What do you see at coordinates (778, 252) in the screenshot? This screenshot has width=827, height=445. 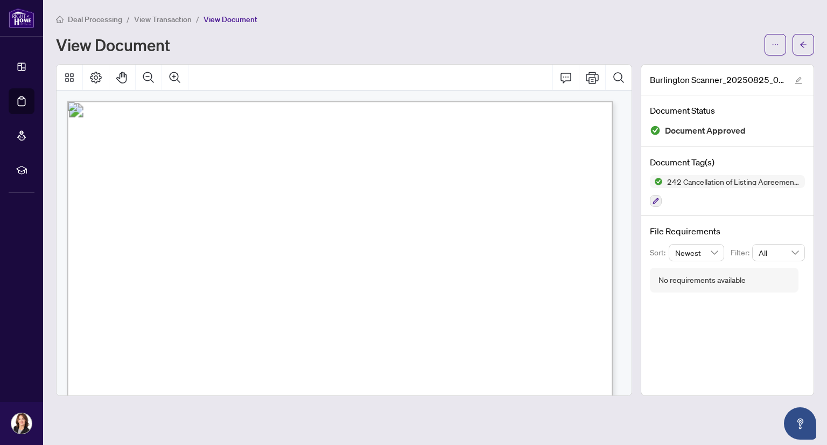 I see `span: All` at bounding box center [778, 252].